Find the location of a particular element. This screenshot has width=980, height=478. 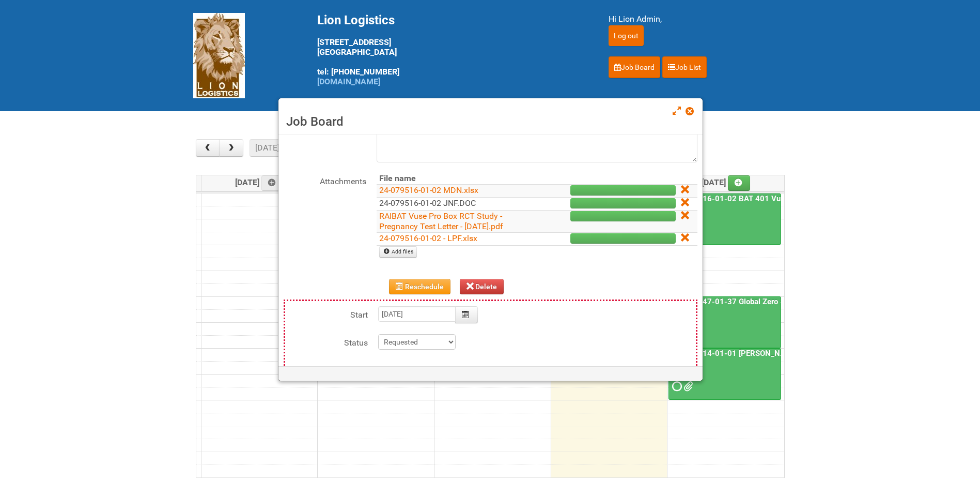

button: Calendar is located at coordinates (467, 314).